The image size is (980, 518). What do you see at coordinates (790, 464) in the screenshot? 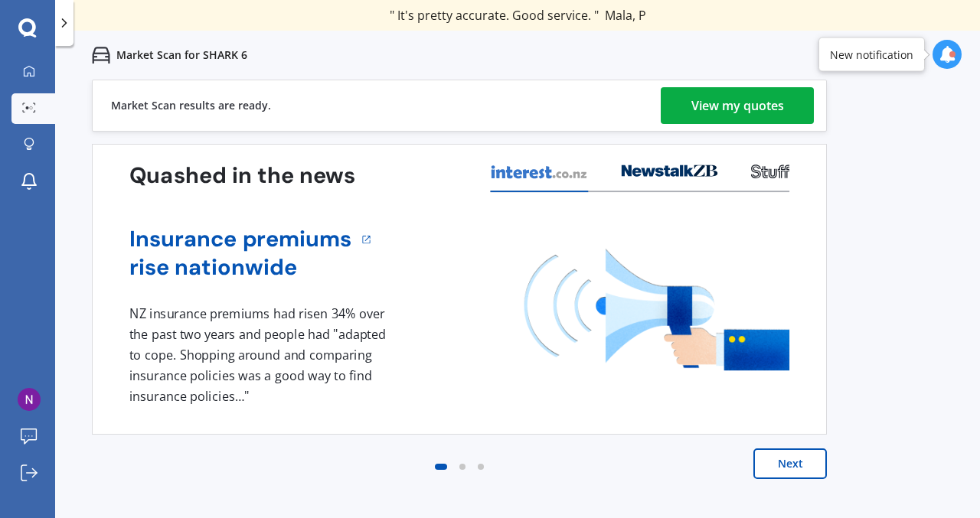
I see `button: Next` at bounding box center [790, 464].